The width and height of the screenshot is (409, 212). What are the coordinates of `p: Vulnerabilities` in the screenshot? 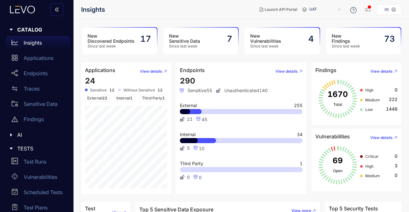 It's located at (40, 177).